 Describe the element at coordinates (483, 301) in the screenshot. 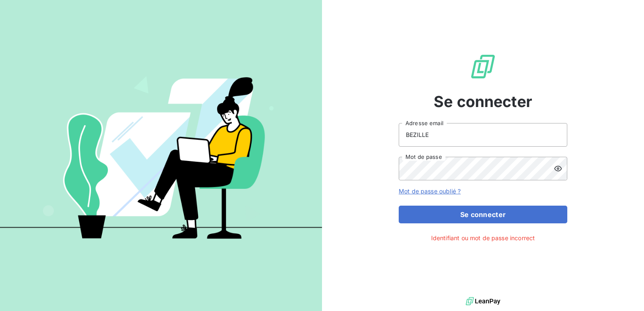

I see `img: logo` at that location.